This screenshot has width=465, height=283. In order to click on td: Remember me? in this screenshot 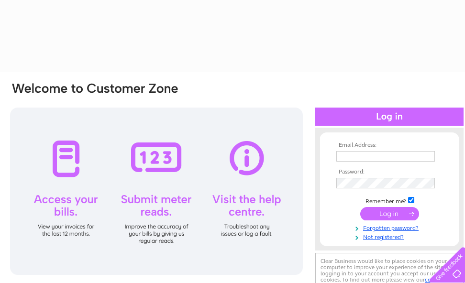, I will do `click(389, 200)`.